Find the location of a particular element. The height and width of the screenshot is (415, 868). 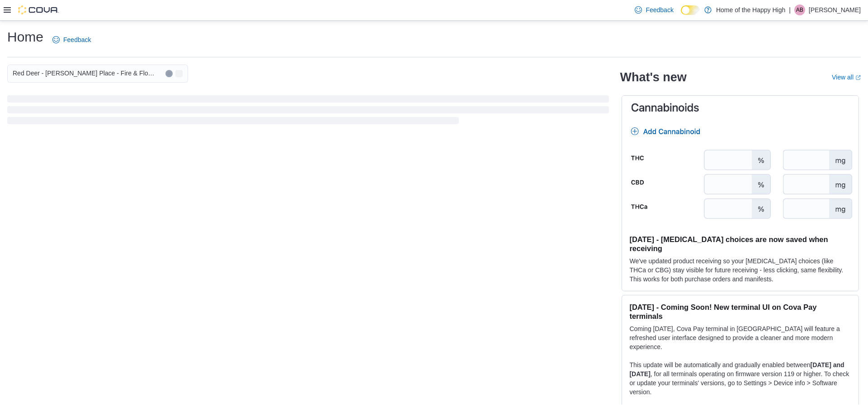

input: Dark Mode is located at coordinates (690, 10).